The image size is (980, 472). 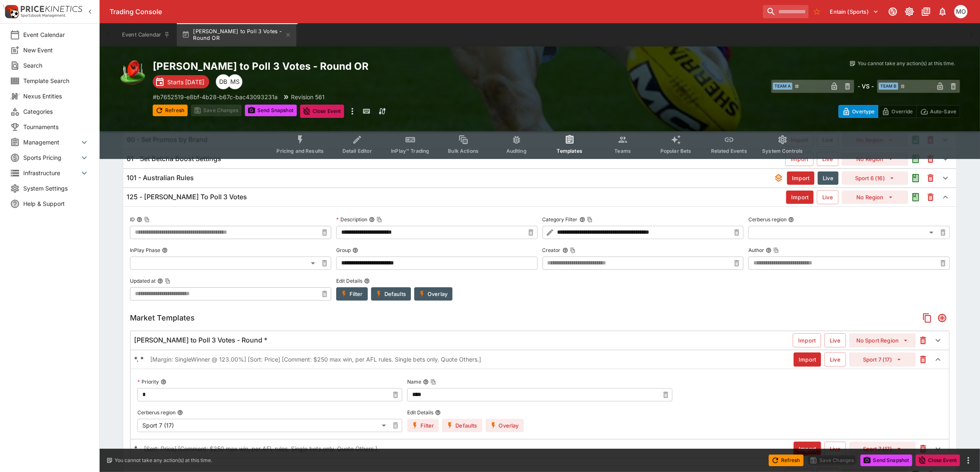 I want to click on p: Group, so click(x=343, y=250).